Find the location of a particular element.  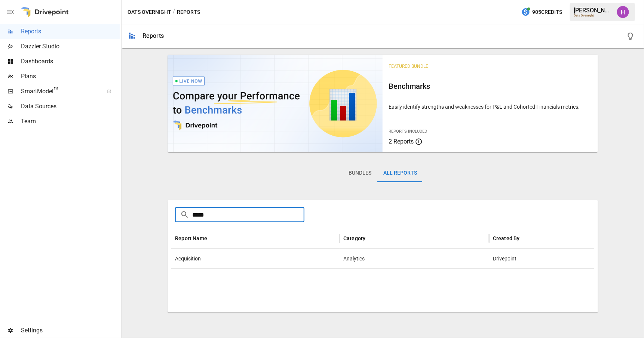

div: Category is located at coordinates (354, 238).